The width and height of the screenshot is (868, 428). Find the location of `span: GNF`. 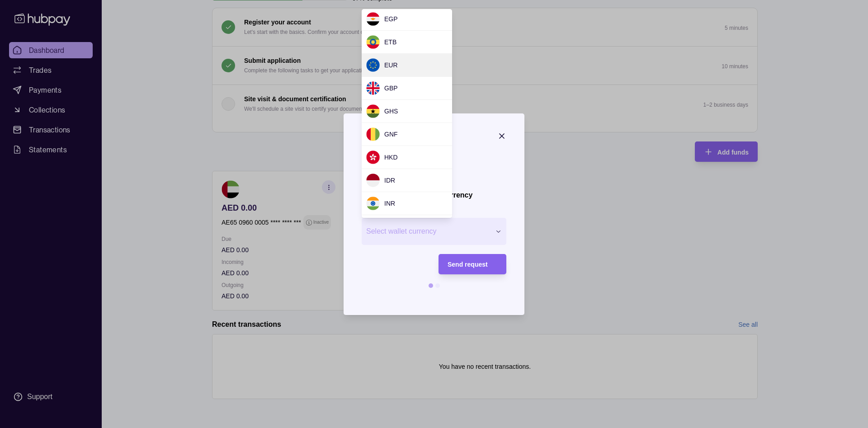

span: GNF is located at coordinates (391, 134).